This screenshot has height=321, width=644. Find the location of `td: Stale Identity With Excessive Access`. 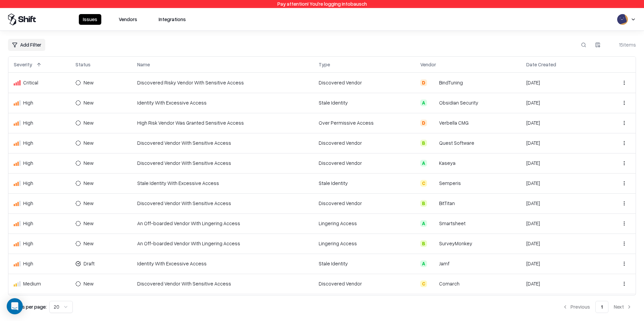

td: Stale Identity With Excessive Access is located at coordinates (223, 183).